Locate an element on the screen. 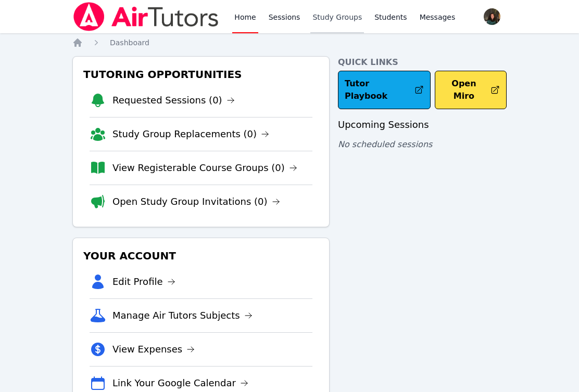  a: View Expenses is located at coordinates (154, 350).